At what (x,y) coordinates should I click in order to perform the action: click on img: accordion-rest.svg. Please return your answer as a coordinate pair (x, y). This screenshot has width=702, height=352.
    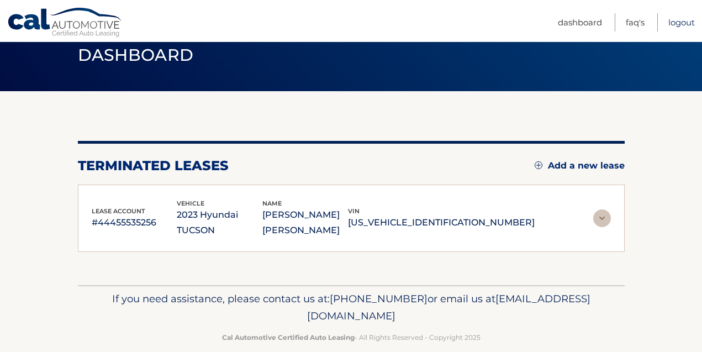
    Looking at the image, I should click on (602, 218).